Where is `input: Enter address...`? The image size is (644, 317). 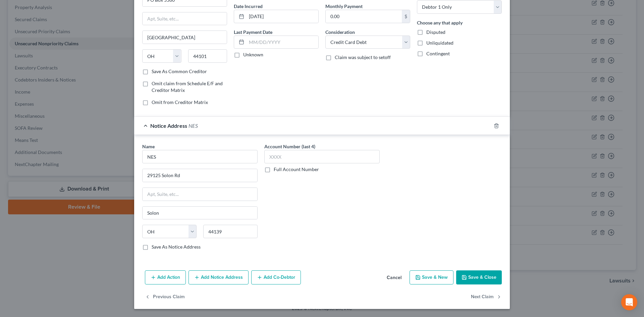 input: Enter address... is located at coordinates (200, 176).